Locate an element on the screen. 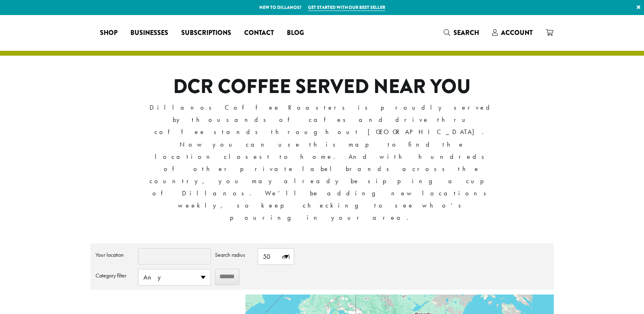  span: Businesses is located at coordinates (149, 33).